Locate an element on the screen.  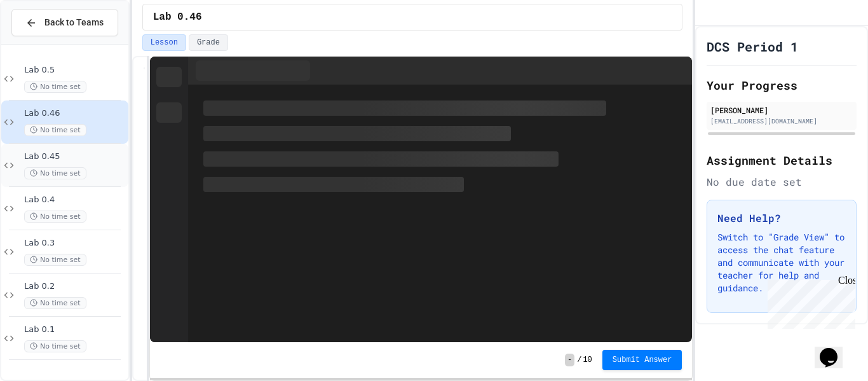
p: Switch to "Grade View" to access the chat feature and communicate with your teacher for help and ... is located at coordinates (782, 262).